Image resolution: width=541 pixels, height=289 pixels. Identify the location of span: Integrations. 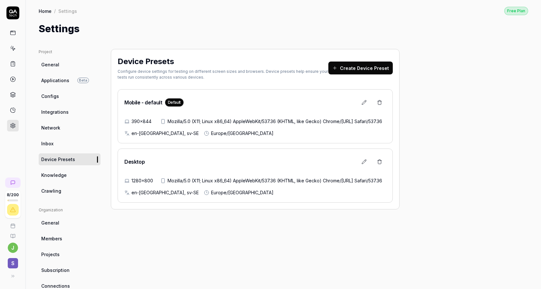
(55, 112).